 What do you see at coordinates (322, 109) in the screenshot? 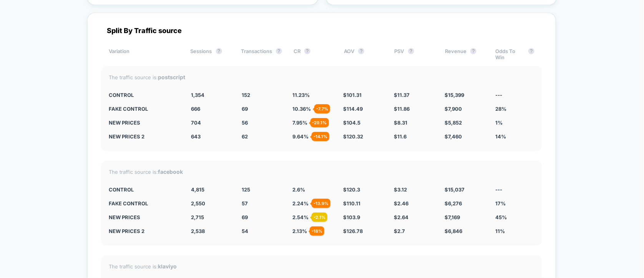
I see `div: - 7.7 %` at bounding box center [322, 109].